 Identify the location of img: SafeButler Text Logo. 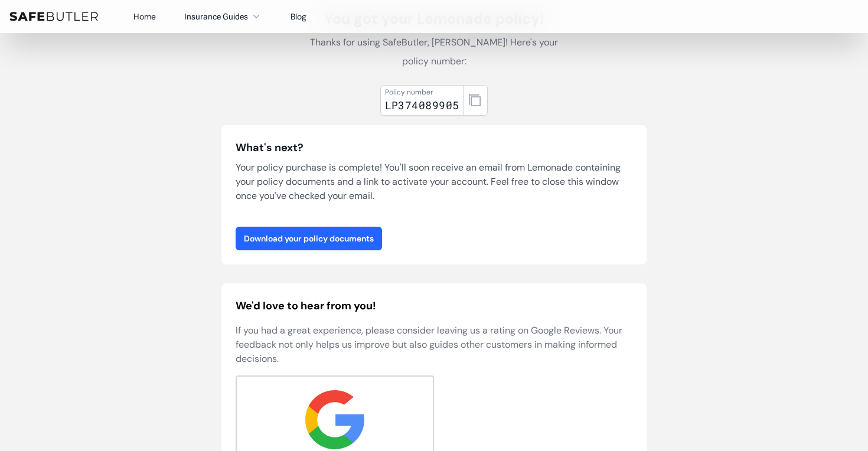
(54, 17).